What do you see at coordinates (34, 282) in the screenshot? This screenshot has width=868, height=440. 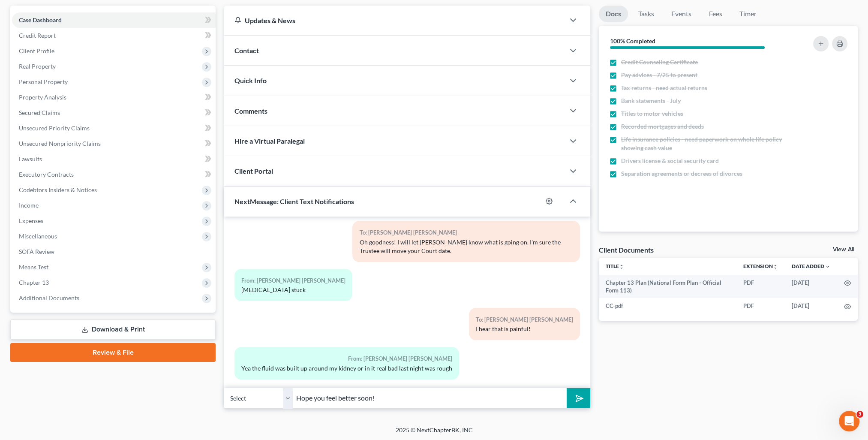 I see `span: Chapter 13` at bounding box center [34, 282].